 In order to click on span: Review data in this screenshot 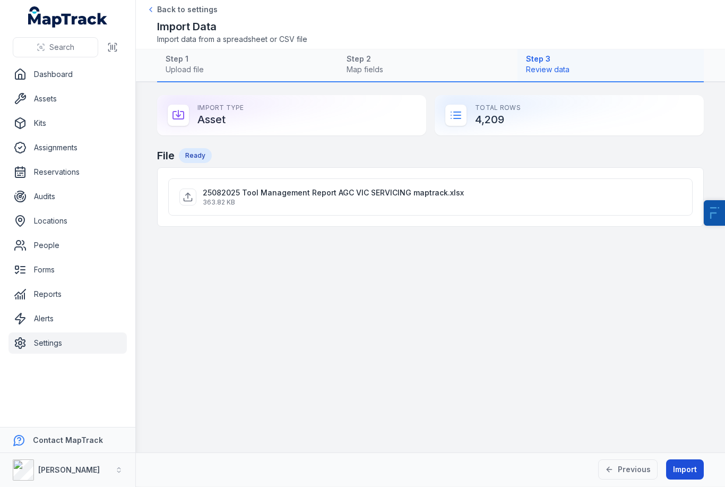, I will do `click(610, 70)`.